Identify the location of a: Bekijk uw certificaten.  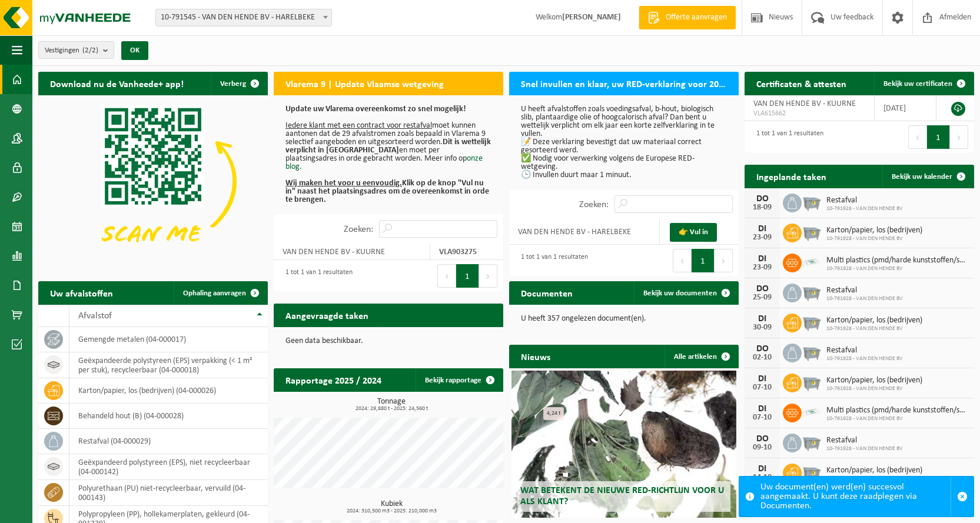
(924, 84).